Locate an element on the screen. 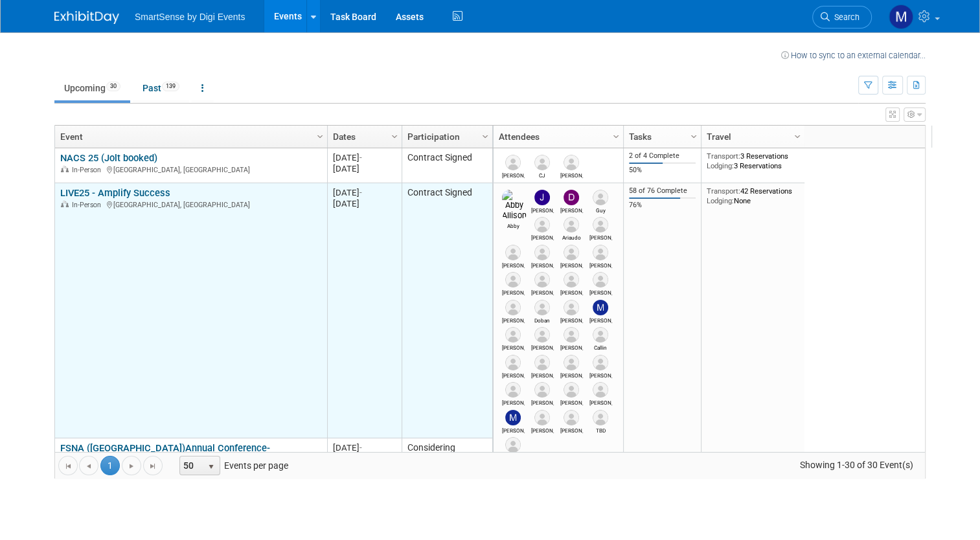 The image size is (980, 540). div: Chris Ashley is located at coordinates (572, 174).